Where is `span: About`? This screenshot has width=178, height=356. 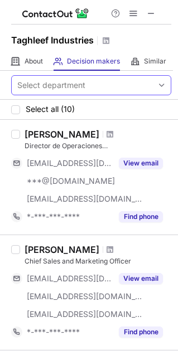 span: About is located at coordinates (33, 61).